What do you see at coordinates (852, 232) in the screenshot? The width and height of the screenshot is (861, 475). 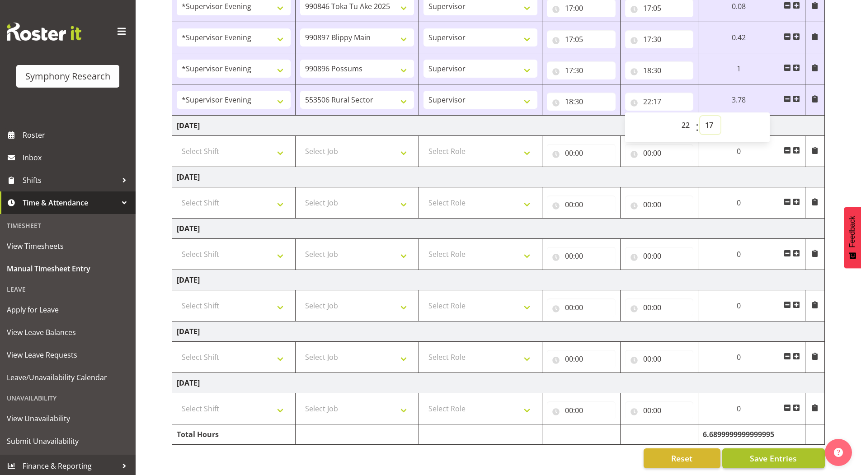 I see `span: Feedback` at bounding box center [852, 232].